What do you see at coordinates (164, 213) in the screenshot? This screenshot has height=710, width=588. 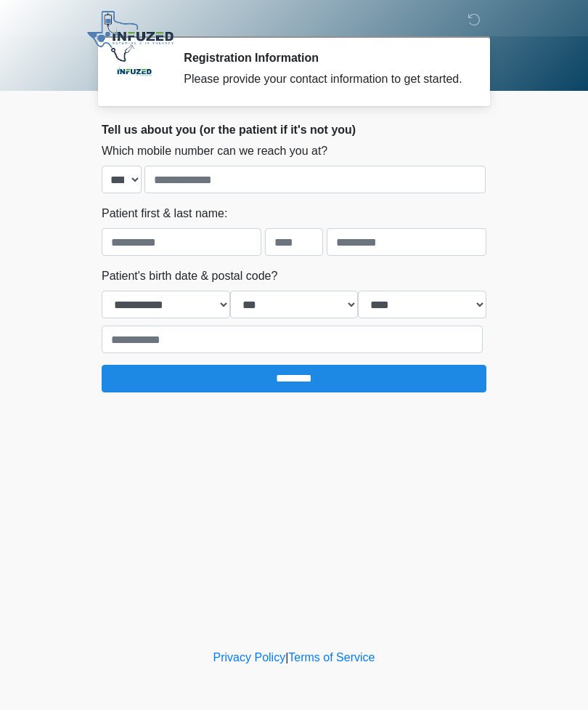 I see `label: Patient first & last name:` at bounding box center [164, 213].